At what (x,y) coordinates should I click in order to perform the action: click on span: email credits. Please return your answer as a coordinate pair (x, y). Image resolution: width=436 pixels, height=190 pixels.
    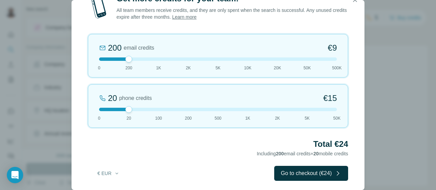
    Looking at the image, I should click on (139, 48).